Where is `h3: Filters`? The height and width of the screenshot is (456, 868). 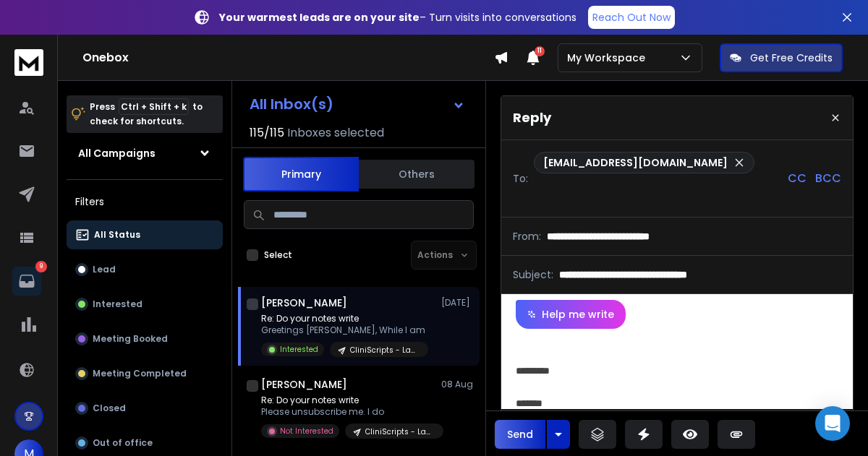 h3: Filters is located at coordinates (145, 202).